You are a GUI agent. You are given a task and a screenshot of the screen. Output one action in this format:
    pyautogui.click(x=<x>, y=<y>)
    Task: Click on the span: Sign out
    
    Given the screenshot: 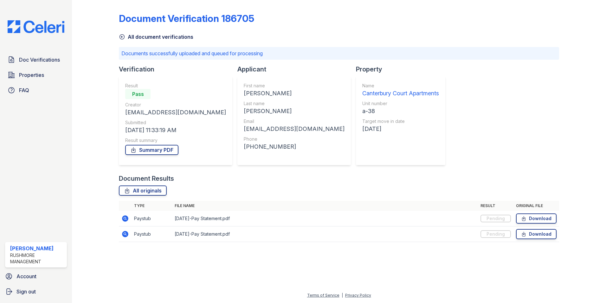 What is the action you would take?
    pyautogui.click(x=26, y=291)
    